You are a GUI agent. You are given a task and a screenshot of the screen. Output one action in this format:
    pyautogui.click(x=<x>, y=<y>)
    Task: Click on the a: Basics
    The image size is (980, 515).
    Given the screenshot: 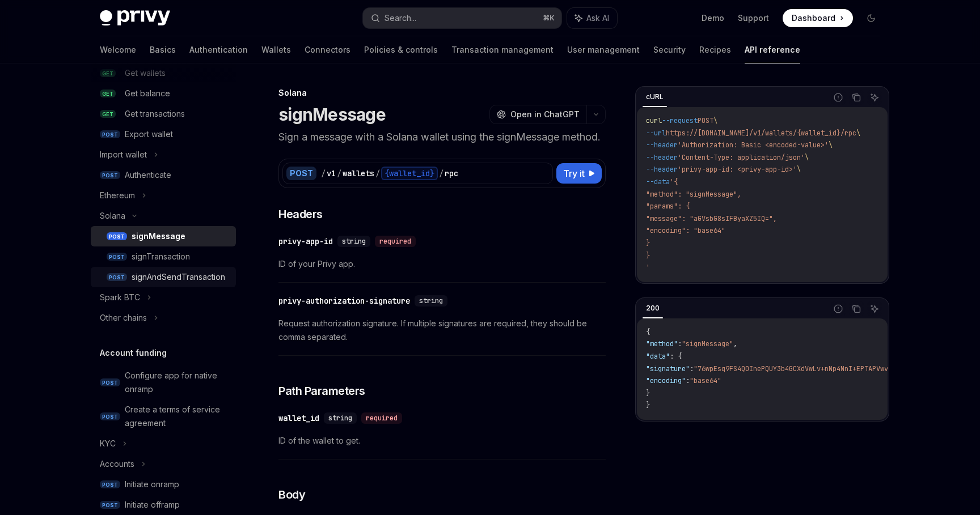 What is the action you would take?
    pyautogui.click(x=162, y=50)
    